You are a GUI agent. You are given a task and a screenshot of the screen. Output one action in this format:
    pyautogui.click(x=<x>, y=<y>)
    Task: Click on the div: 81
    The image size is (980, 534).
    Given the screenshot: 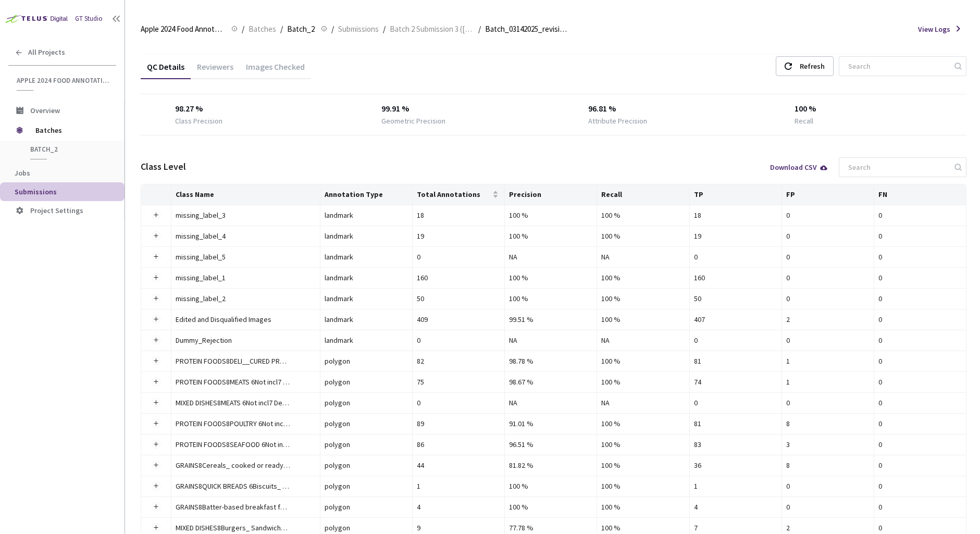 What is the action you would take?
    pyautogui.click(x=736, y=424)
    